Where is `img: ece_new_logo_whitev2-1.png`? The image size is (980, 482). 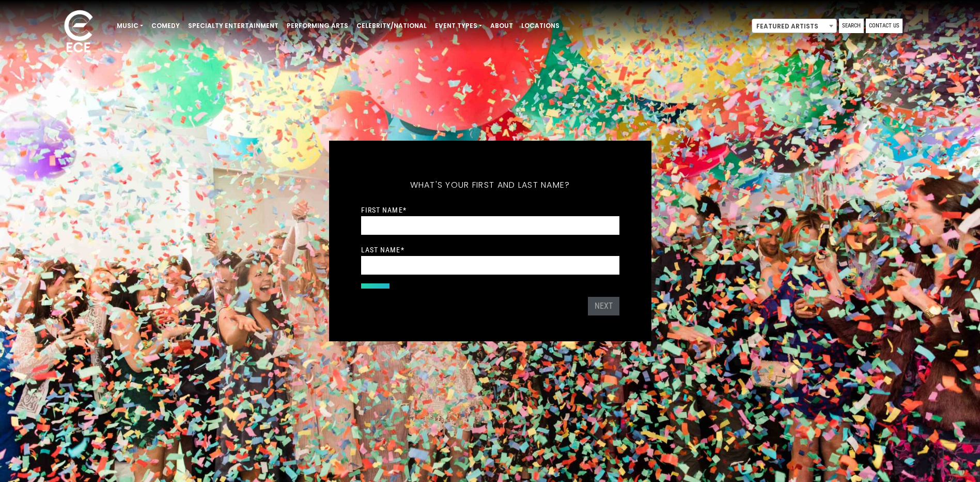 img: ece_new_logo_whitev2-1.png is located at coordinates (78, 32).